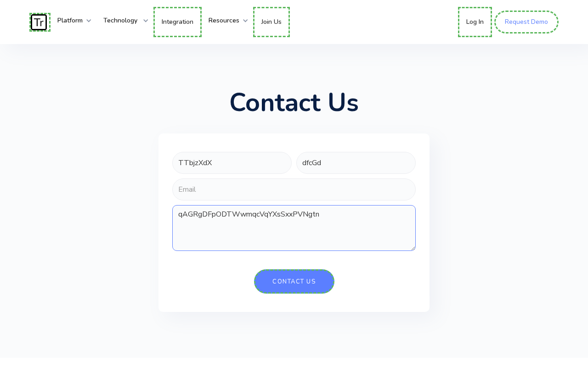  Describe the element at coordinates (294, 103) in the screenshot. I see `h1: Contact Us` at that location.